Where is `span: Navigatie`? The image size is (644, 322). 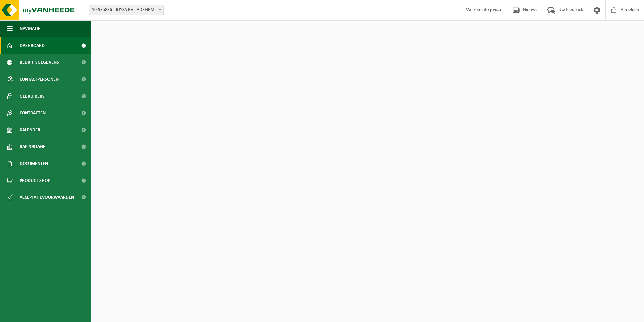 span: Navigatie is located at coordinates (30, 28).